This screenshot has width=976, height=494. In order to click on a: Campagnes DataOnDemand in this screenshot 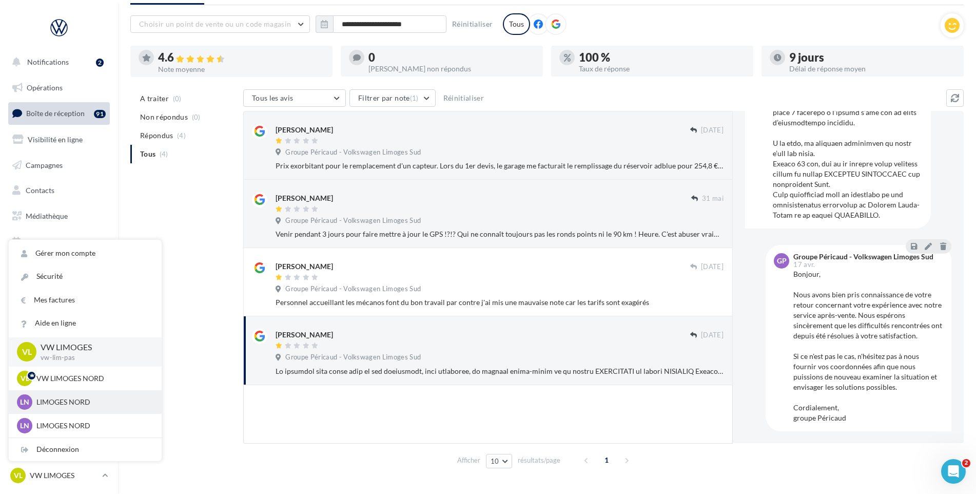, I will do `click(59, 305)`.